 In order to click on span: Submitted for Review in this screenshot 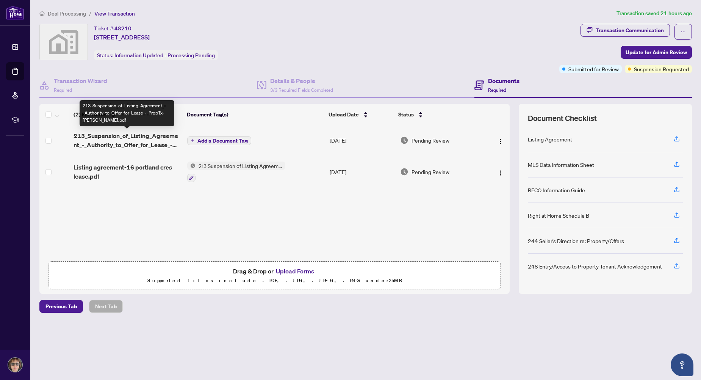, I will do `click(594, 69)`.